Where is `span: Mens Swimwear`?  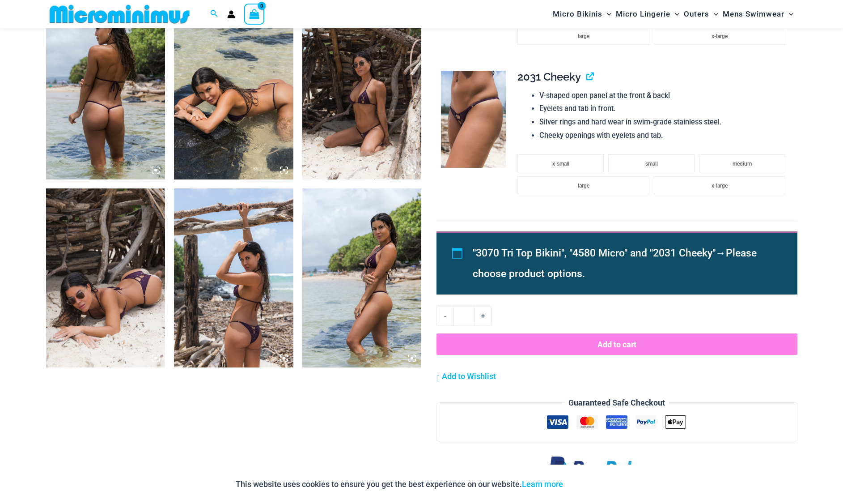
span: Mens Swimwear is located at coordinates (753, 14).